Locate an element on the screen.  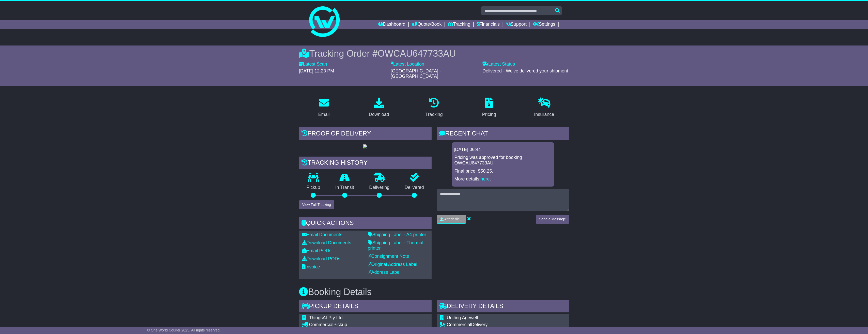
a: Financials is located at coordinates (488, 25).